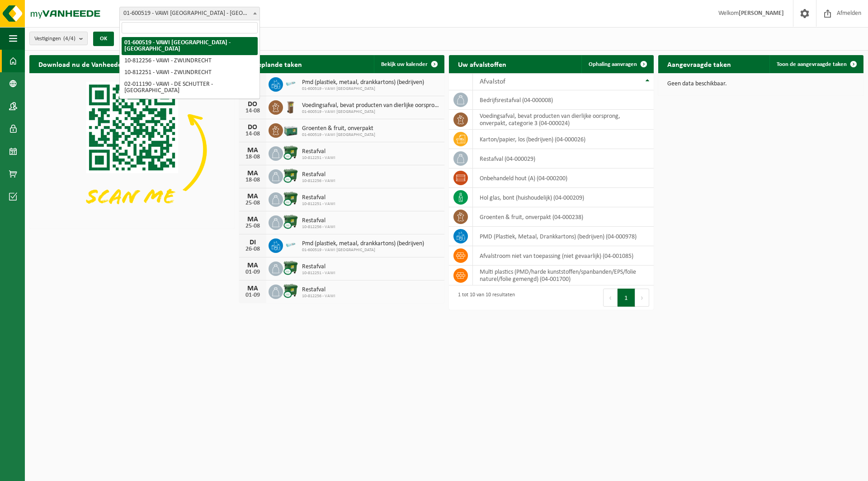 The height and width of the screenshot is (481, 868). I want to click on div: DI, so click(253, 243).